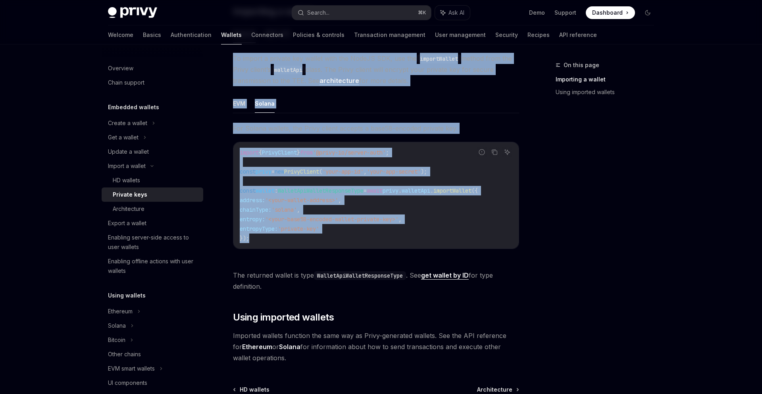  Describe the element at coordinates (394, 171) in the screenshot. I see `span: 'your-app-secret'` at that location.